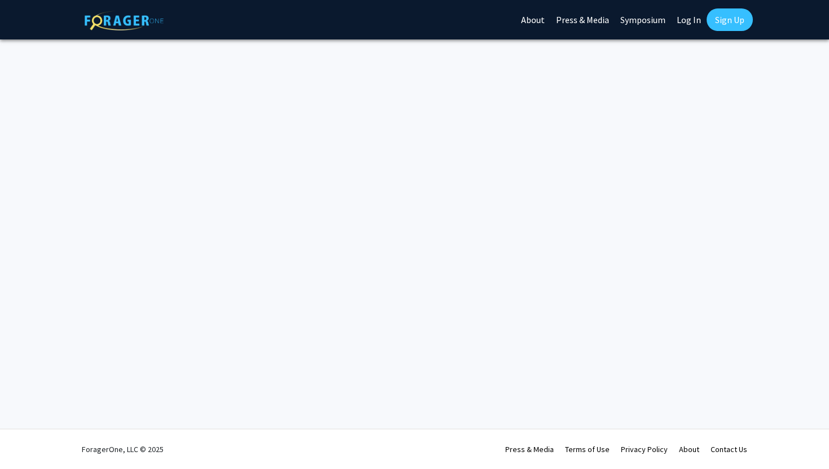 This screenshot has width=829, height=469. I want to click on a: Privacy Policy, so click(644, 449).